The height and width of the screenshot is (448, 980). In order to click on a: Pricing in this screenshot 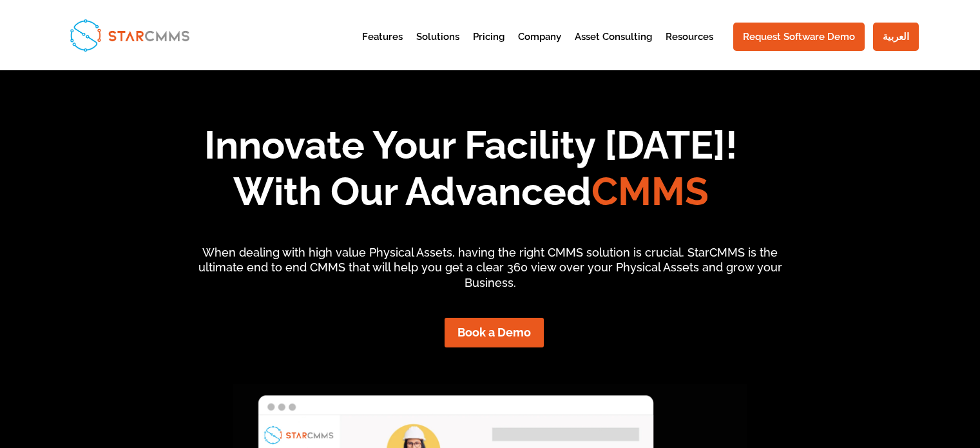, I will do `click(489, 48)`.